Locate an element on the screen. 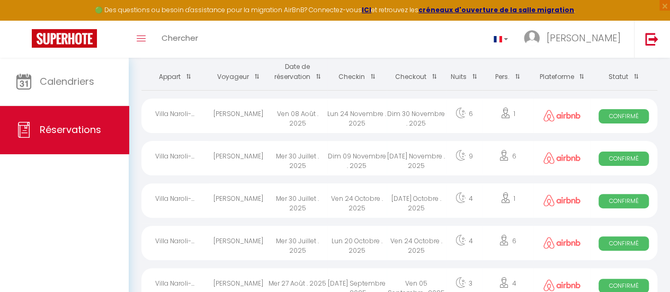 The height and width of the screenshot is (292, 670). span: Chercher is located at coordinates (180, 38).